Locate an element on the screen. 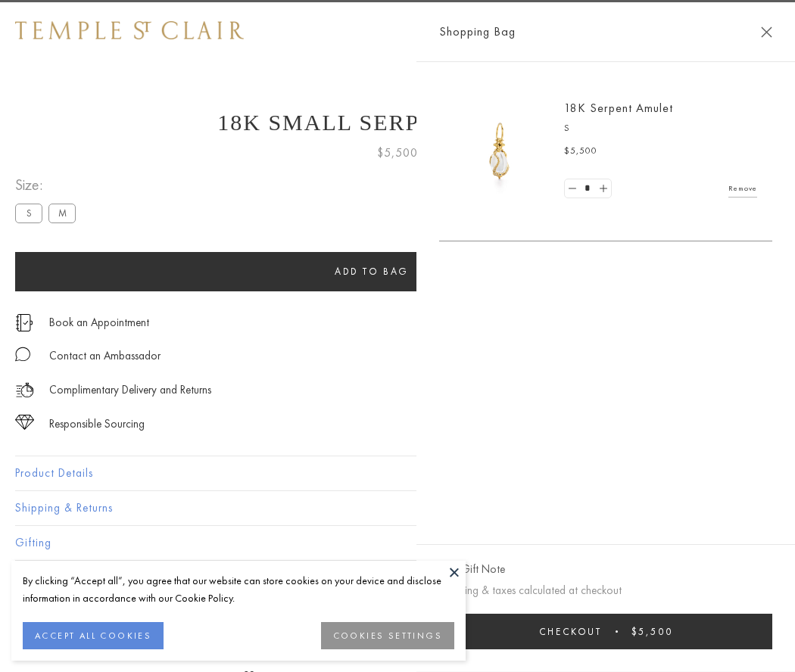  a: Book an Appointment is located at coordinates (99, 322).